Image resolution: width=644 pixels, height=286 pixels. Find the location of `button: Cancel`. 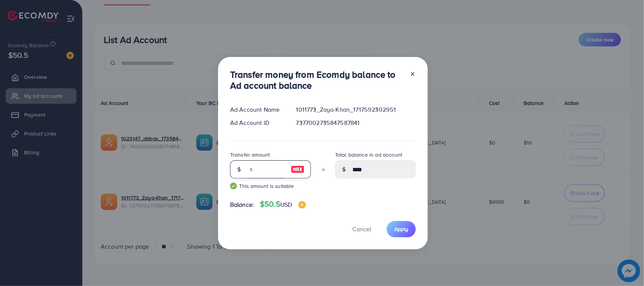

button: Cancel is located at coordinates (362, 229).